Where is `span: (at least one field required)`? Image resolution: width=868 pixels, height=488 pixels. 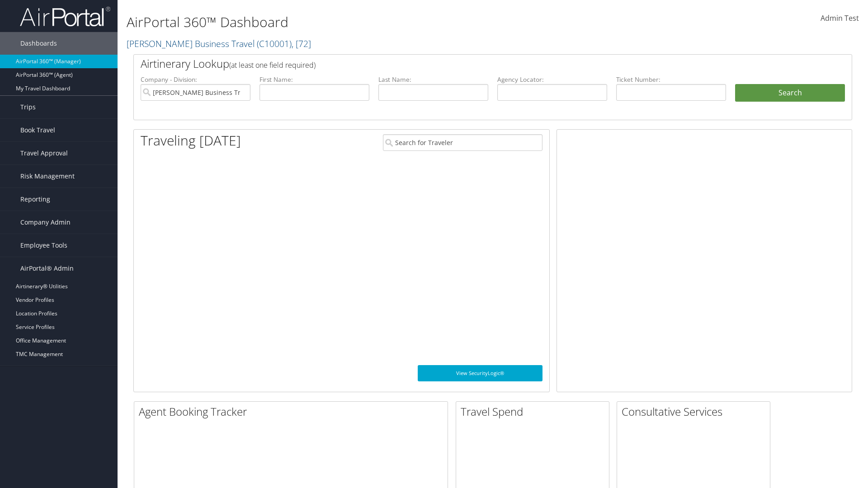 span: (at least one field required) is located at coordinates (272, 65).